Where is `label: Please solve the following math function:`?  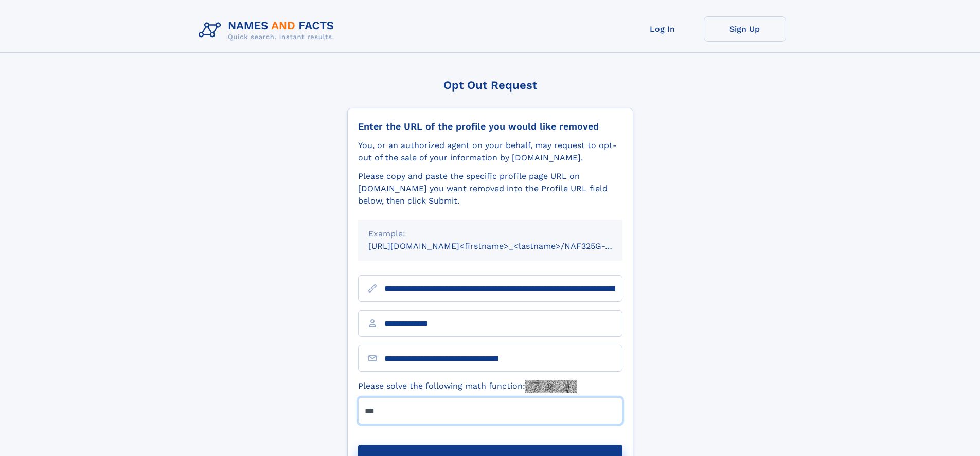 label: Please solve the following math function: is located at coordinates (467, 386).